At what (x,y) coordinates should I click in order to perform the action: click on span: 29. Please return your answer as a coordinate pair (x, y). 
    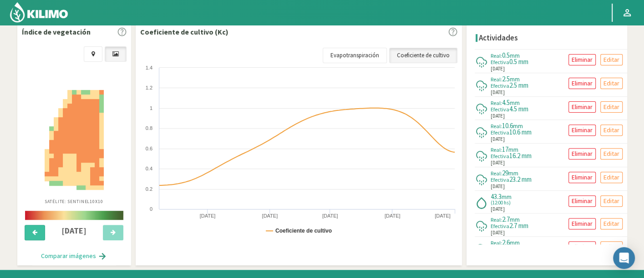
    Looking at the image, I should click on (505, 173).